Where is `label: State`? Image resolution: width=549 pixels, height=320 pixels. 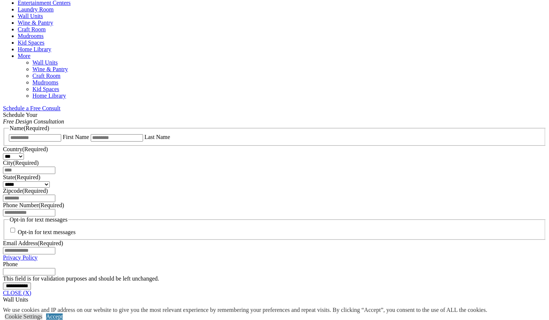
label: State is located at coordinates (21, 177).